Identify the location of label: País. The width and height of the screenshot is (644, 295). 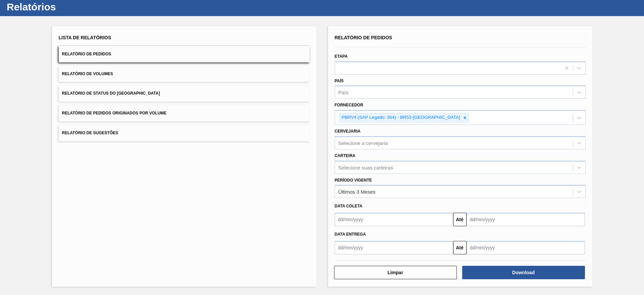
(339, 81).